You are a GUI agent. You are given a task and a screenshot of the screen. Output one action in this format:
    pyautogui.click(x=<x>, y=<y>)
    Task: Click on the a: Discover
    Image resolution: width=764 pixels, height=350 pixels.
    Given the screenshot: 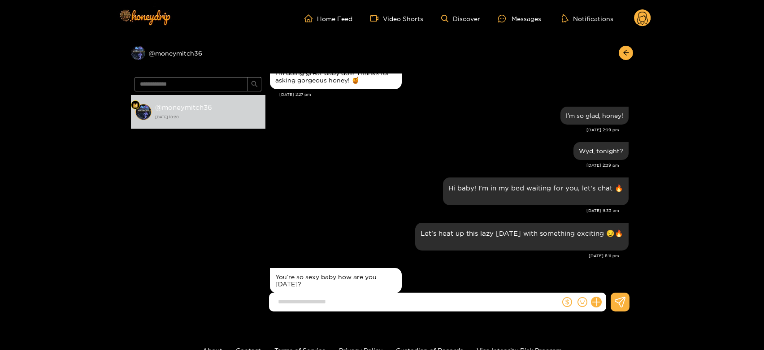 What is the action you would take?
    pyautogui.click(x=461, y=18)
    